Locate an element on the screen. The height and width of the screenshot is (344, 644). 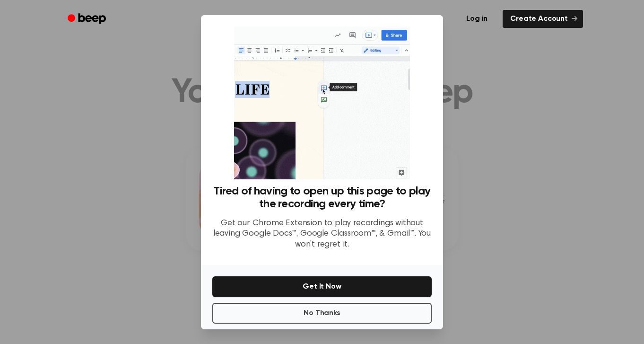
a: Log in is located at coordinates (477, 19).